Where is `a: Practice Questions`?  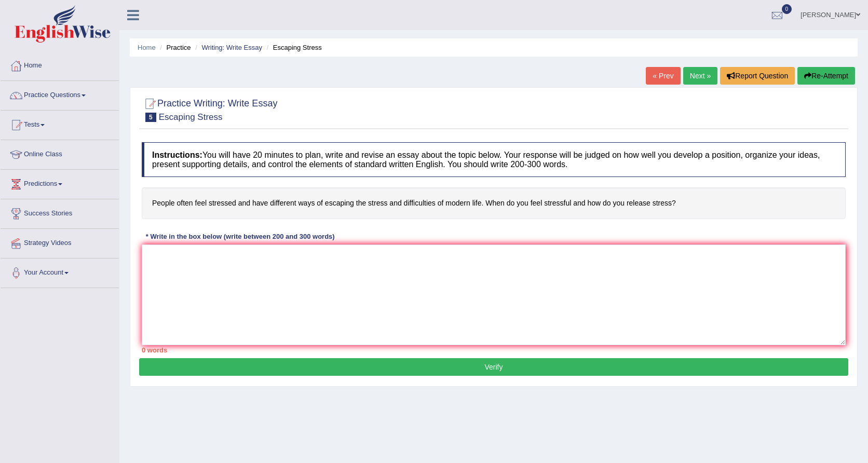 a: Practice Questions is located at coordinates (60, 94).